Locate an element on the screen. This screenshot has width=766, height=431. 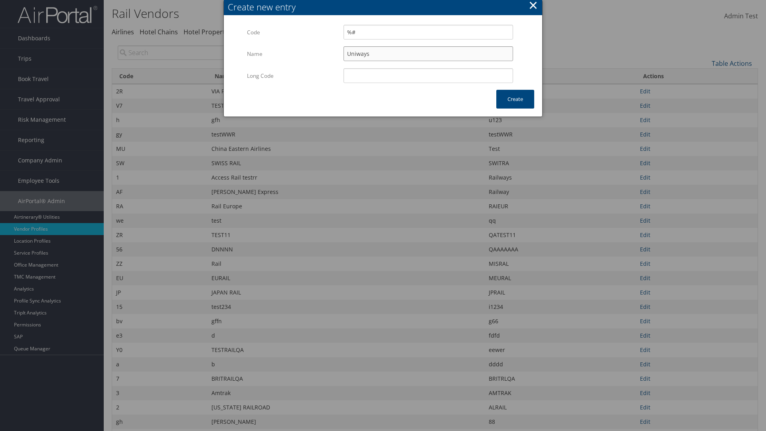
button: Create is located at coordinates (515, 99).